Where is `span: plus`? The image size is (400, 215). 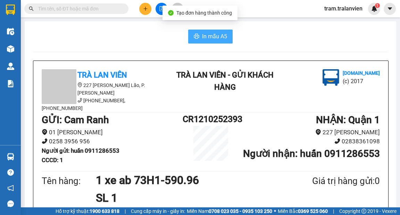
span: plus is located at coordinates (146, 9).